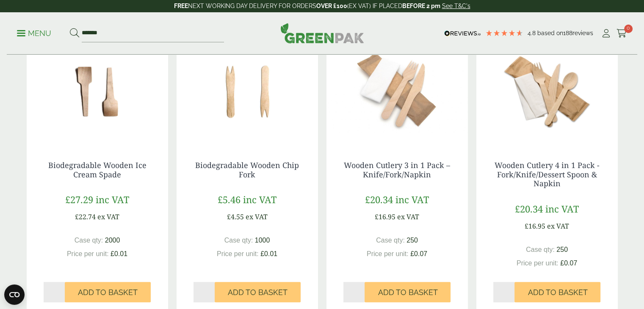  I want to click on strong: OVER £100, so click(332, 6).